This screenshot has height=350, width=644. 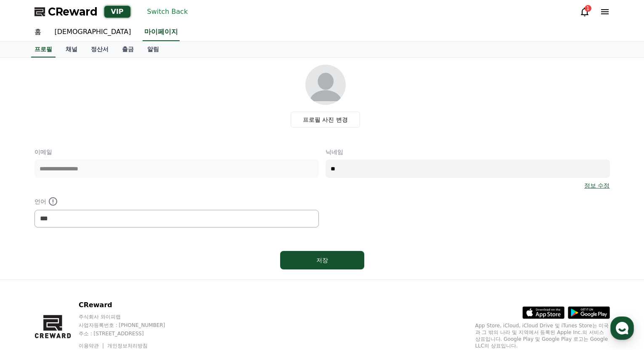 I want to click on a: 개인정보처리방침, so click(x=127, y=346).